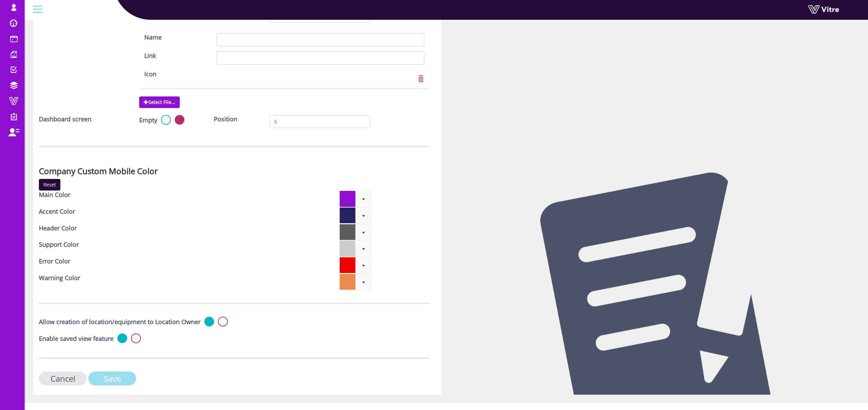  What do you see at coordinates (65, 119) in the screenshot?
I see `label: Dashboard screen` at bounding box center [65, 119].